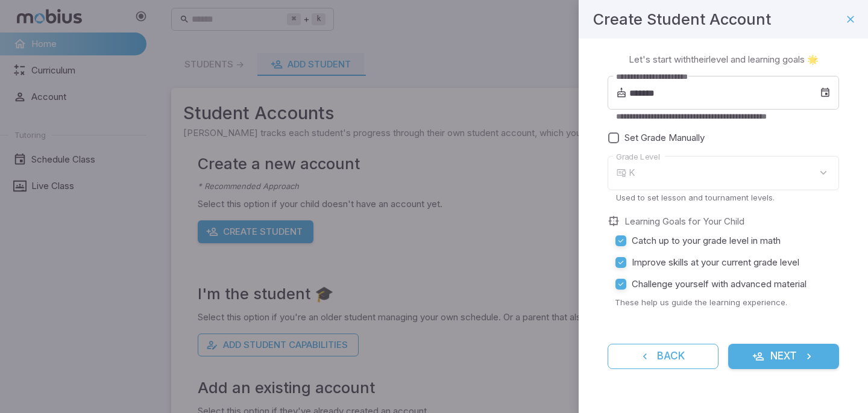 The image size is (868, 413). What do you see at coordinates (723, 59) in the screenshot?
I see `p: Let's start with their level and learning goals 🌟` at bounding box center [723, 59].